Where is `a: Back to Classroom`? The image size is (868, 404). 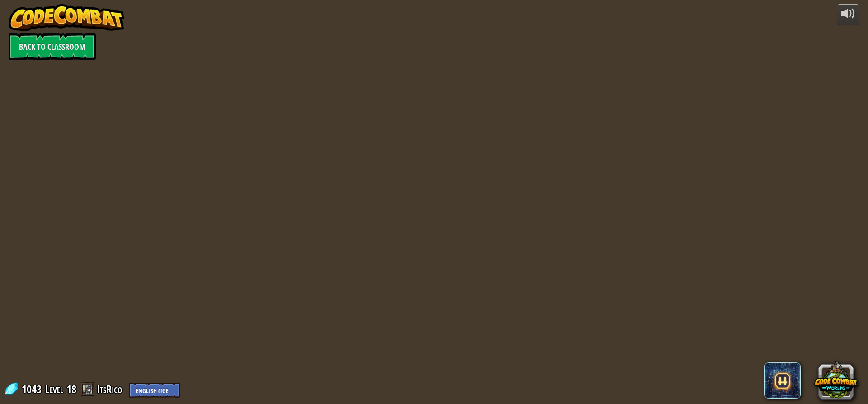
a: Back to Classroom is located at coordinates (52, 47).